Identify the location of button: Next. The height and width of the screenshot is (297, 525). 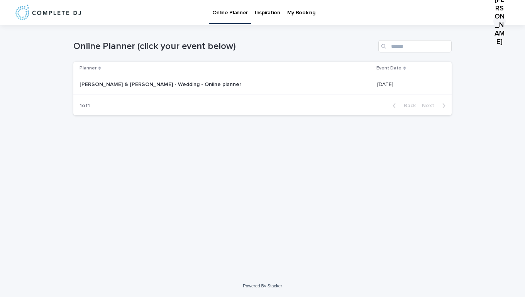
(435, 106).